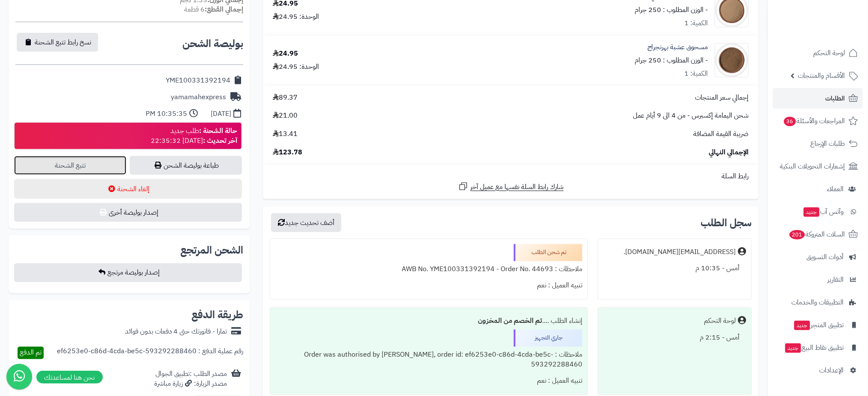 The width and height of the screenshot is (868, 396). What do you see at coordinates (287, 152) in the screenshot?
I see `span: 123.78` at bounding box center [287, 152].